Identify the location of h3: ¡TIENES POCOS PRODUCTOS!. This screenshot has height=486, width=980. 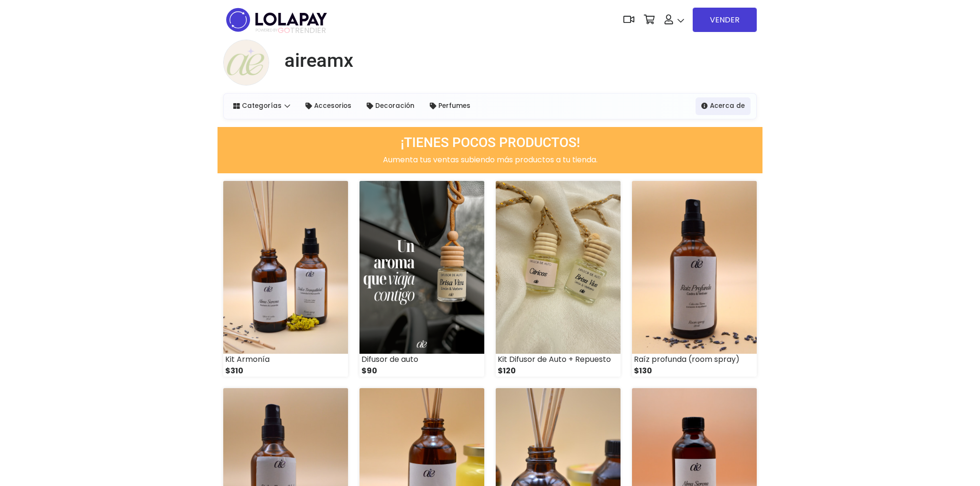
(490, 143).